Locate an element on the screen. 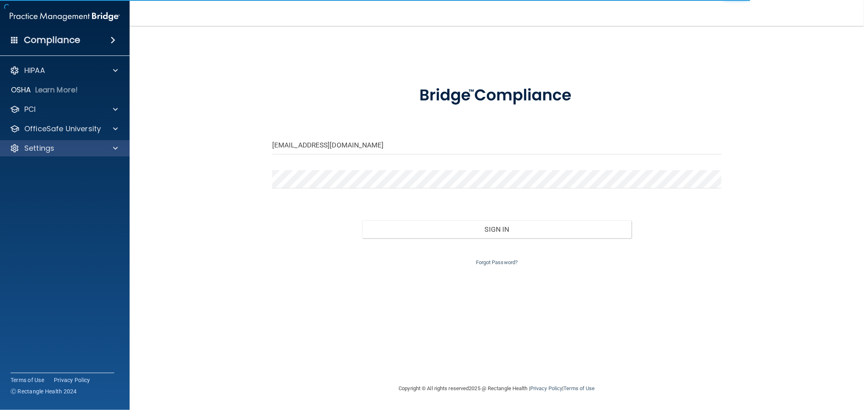 The height and width of the screenshot is (410, 864). img: PMB logo is located at coordinates (65, 17).